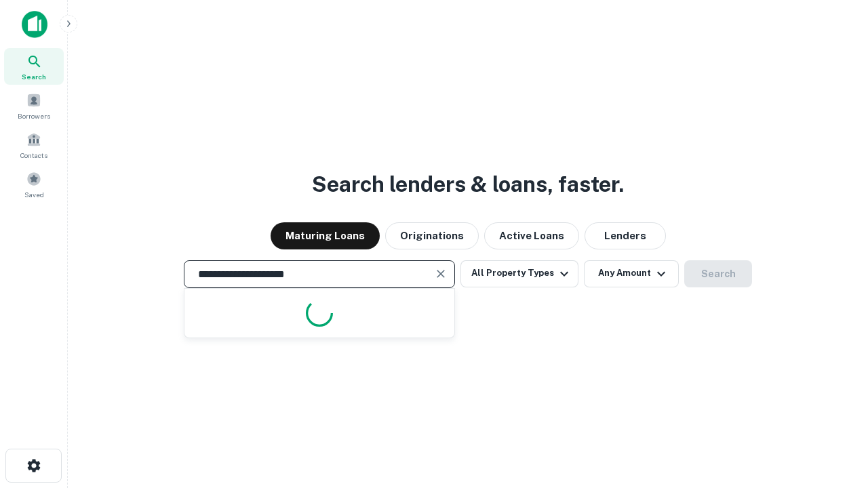 This screenshot has width=868, height=488. Describe the element at coordinates (324, 236) in the screenshot. I see `button: Maturing Loans` at that location.